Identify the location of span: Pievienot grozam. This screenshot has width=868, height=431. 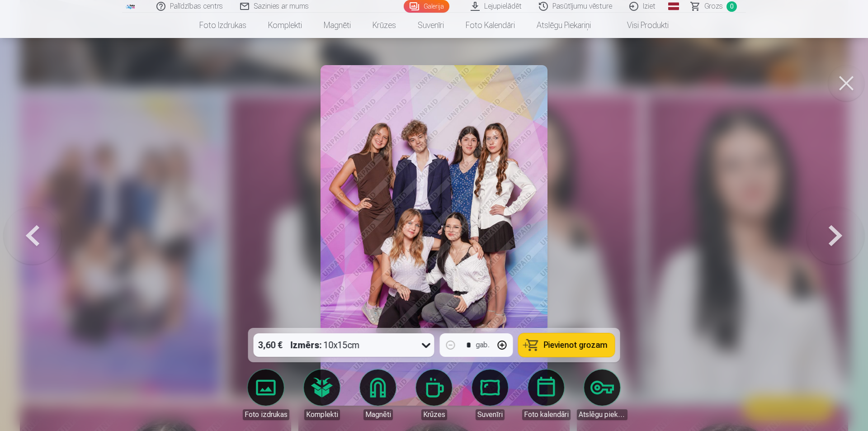
(575, 345).